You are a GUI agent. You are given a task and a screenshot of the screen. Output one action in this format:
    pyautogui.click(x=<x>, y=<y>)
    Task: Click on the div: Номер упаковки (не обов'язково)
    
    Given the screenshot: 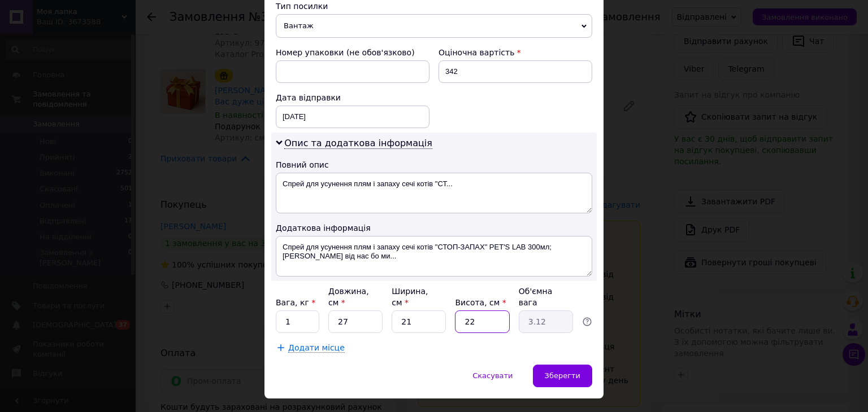 What is the action you would take?
    pyautogui.click(x=352, y=53)
    